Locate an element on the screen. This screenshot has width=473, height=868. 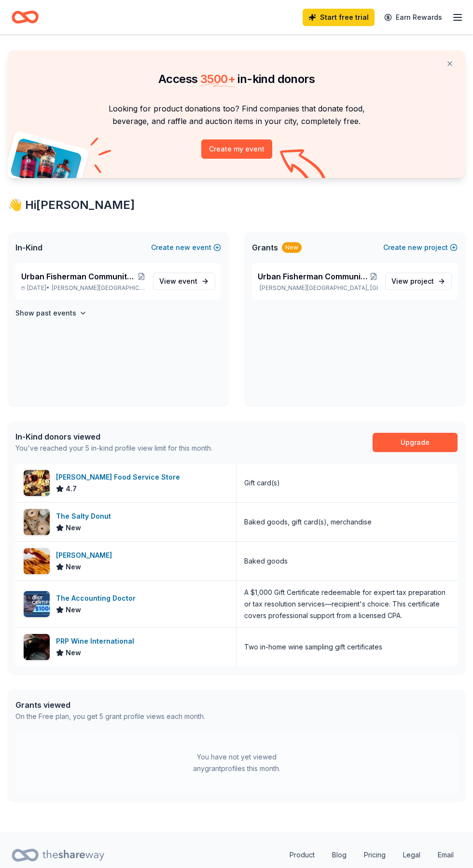
button: Show past events is located at coordinates (51, 313).